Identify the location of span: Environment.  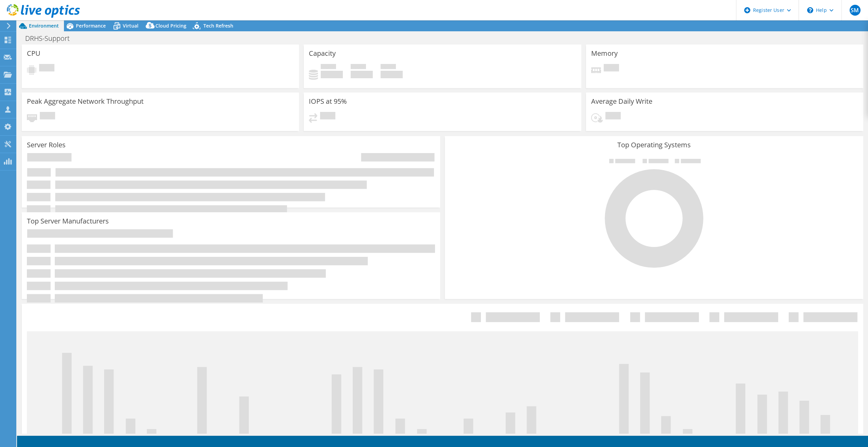
(44, 26).